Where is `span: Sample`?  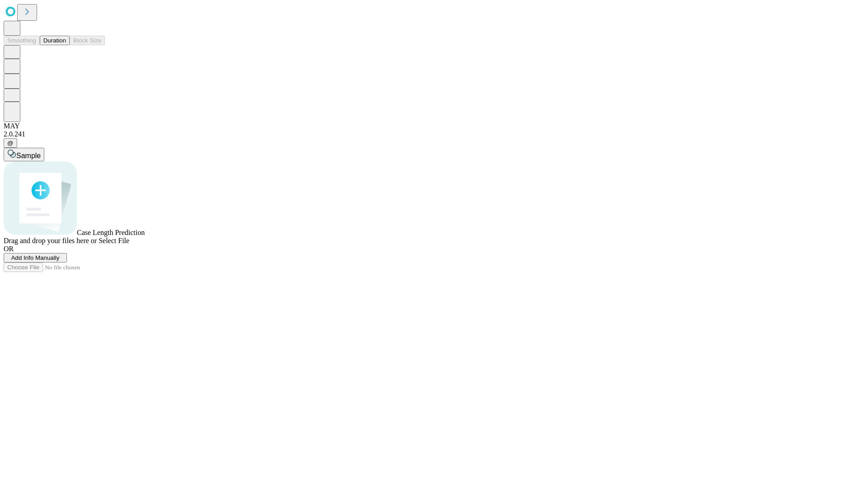
span: Sample is located at coordinates (28, 155).